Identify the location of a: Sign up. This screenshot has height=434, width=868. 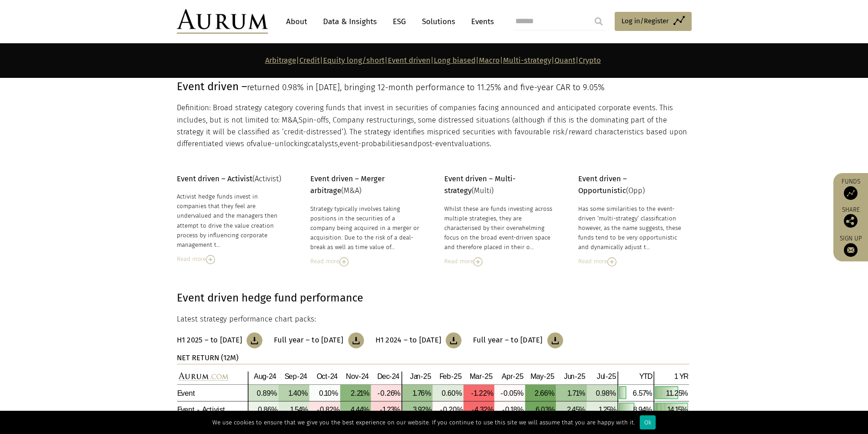
(850, 245).